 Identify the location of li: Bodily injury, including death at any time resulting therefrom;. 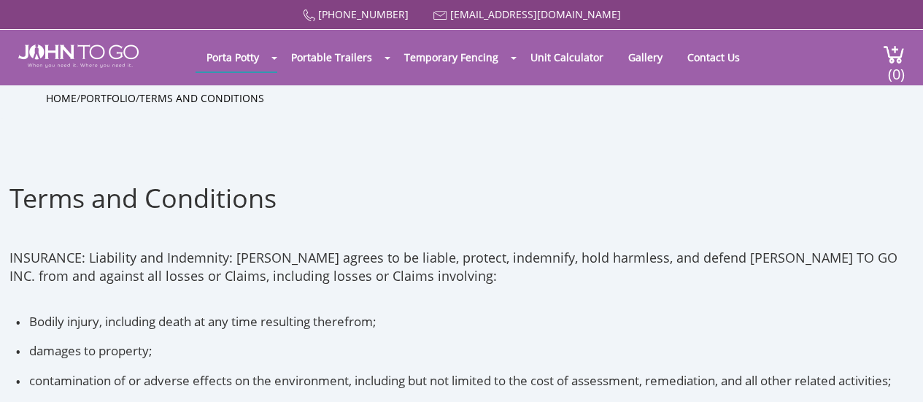
(462, 322).